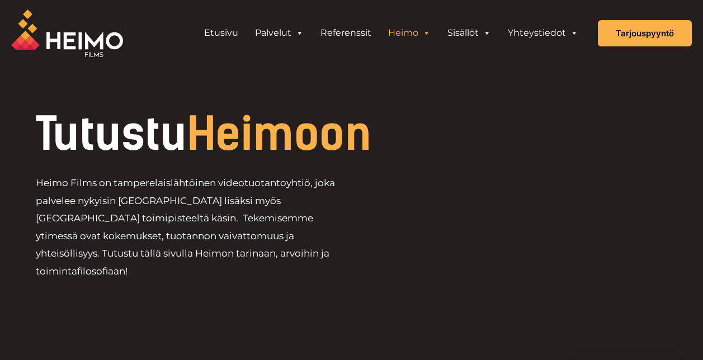 The height and width of the screenshot is (360, 703). I want to click on a: Etusivu, so click(221, 33).